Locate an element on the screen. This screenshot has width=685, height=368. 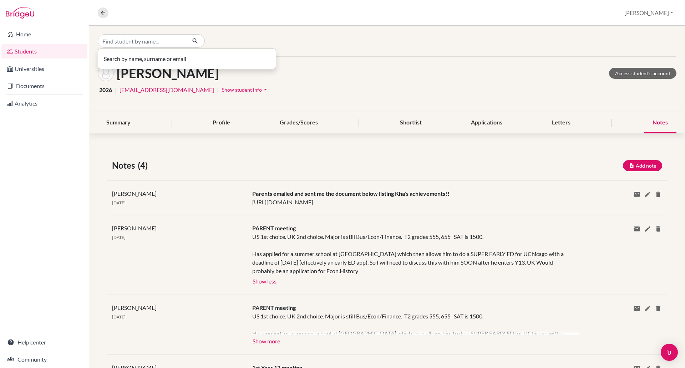
div: Open Intercom Messenger is located at coordinates (670, 353).